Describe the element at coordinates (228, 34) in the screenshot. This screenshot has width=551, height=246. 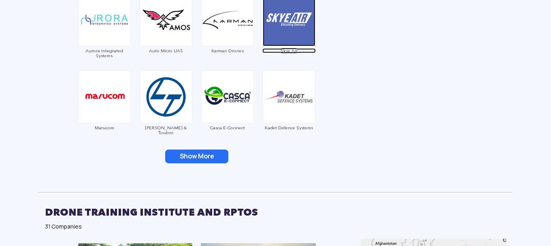
I see `a: Karman Drones` at that location.